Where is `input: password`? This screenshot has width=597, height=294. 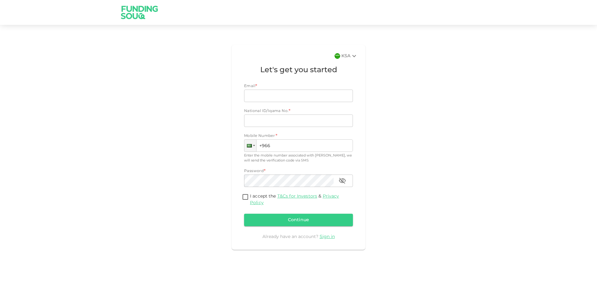 input: password is located at coordinates (289, 181).